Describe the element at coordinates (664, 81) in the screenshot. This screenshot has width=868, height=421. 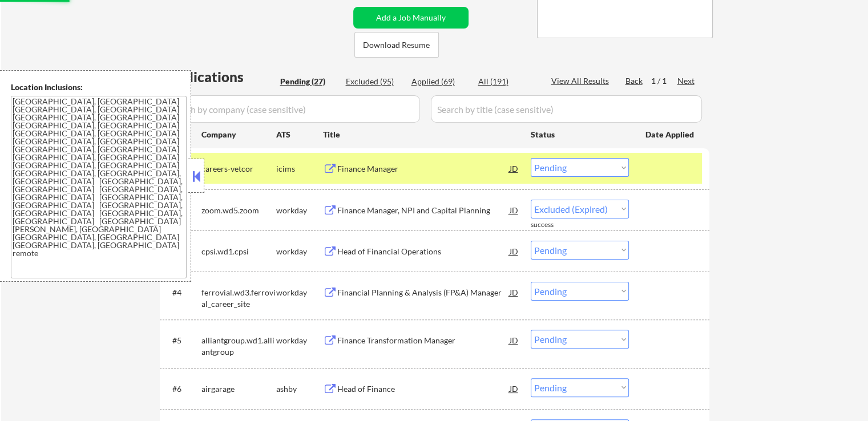
I see `div: 1 / 1` at that location.